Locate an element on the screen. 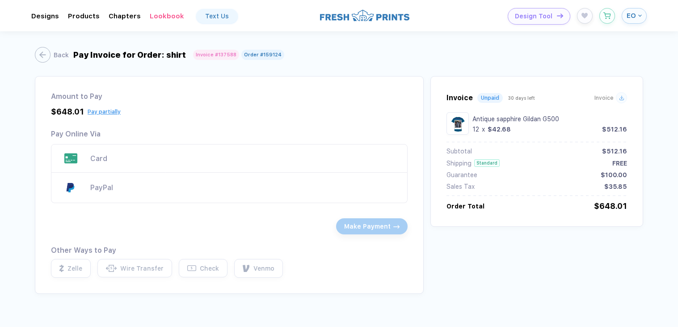 The width and height of the screenshot is (678, 327). img: af5ac013-d4dc-4f03-a850-13bb78a00e66_nt_front_1758585717987.jpg is located at coordinates (457, 123).